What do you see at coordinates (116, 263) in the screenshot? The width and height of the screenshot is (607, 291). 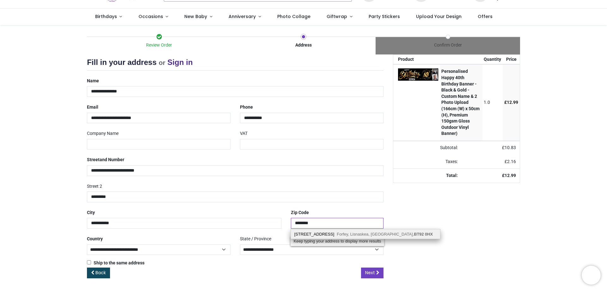 I see `label: Ship to the same address` at bounding box center [116, 263].